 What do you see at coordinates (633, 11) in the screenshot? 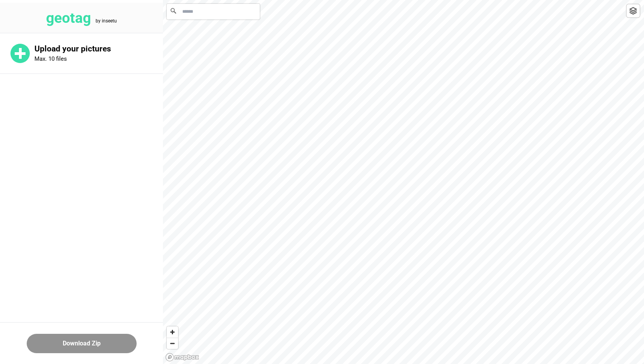
I see `img: toggleLayer` at bounding box center [633, 11].